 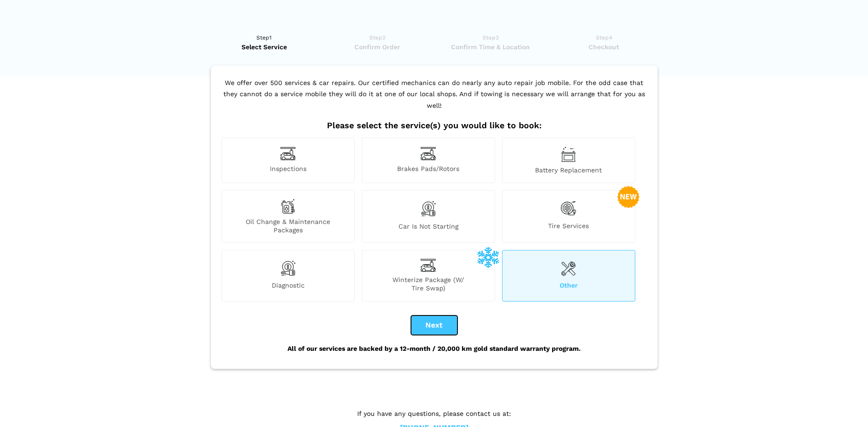 I want to click on span: Battery Replacement, so click(x=569, y=170).